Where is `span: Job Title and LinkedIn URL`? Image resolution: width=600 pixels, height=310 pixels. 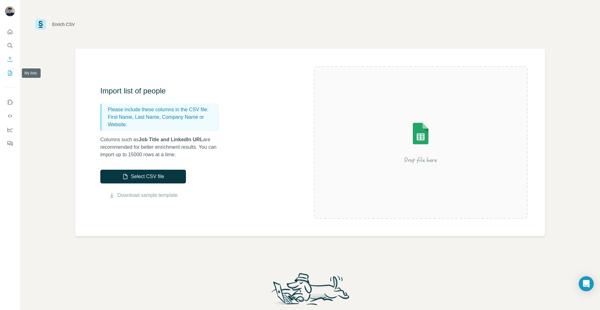 span: Job Title and LinkedIn URL is located at coordinates (171, 139).